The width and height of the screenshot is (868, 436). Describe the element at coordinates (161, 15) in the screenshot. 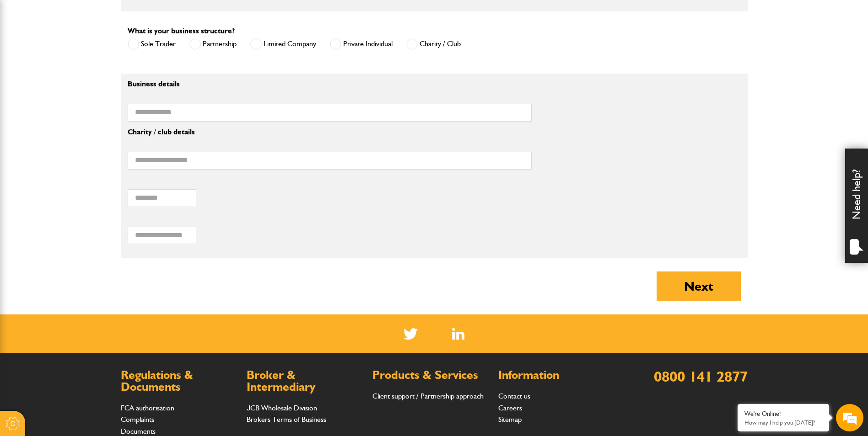

I see `div: Minimize live chat window` at that location.